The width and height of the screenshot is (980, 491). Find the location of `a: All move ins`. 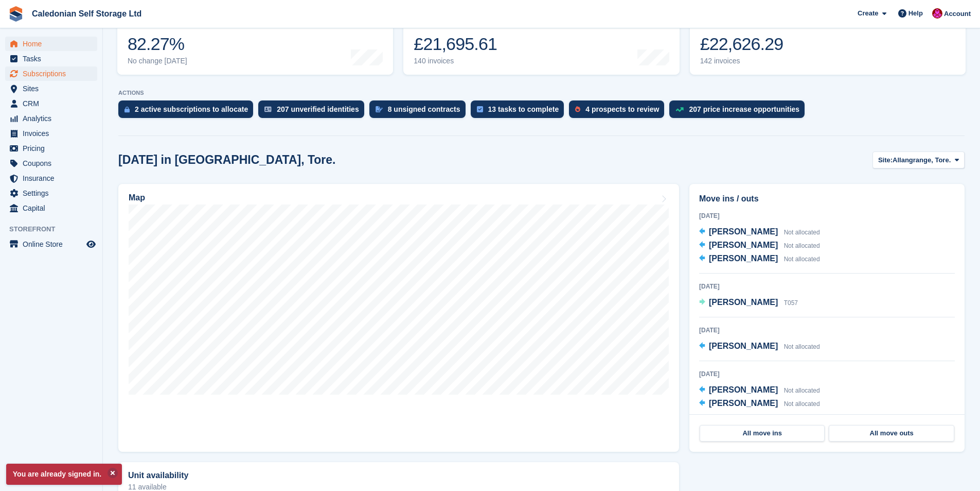

a: All move ins is located at coordinates (762, 433).